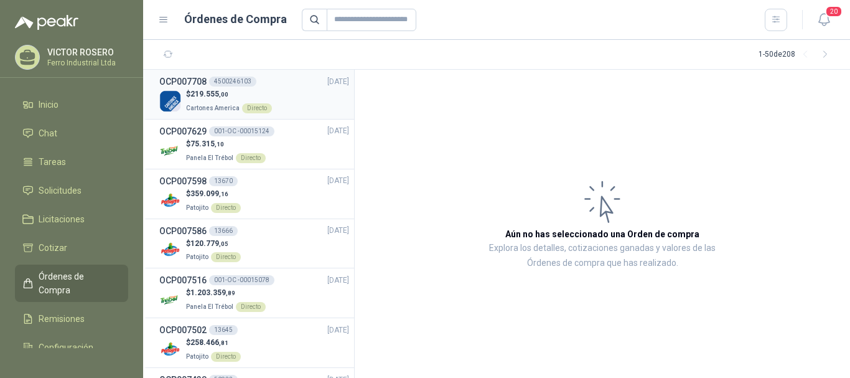 Image resolution: width=850 pixels, height=378 pixels. Describe the element at coordinates (209, 243) in the screenshot. I see `span: 120.779` at that location.